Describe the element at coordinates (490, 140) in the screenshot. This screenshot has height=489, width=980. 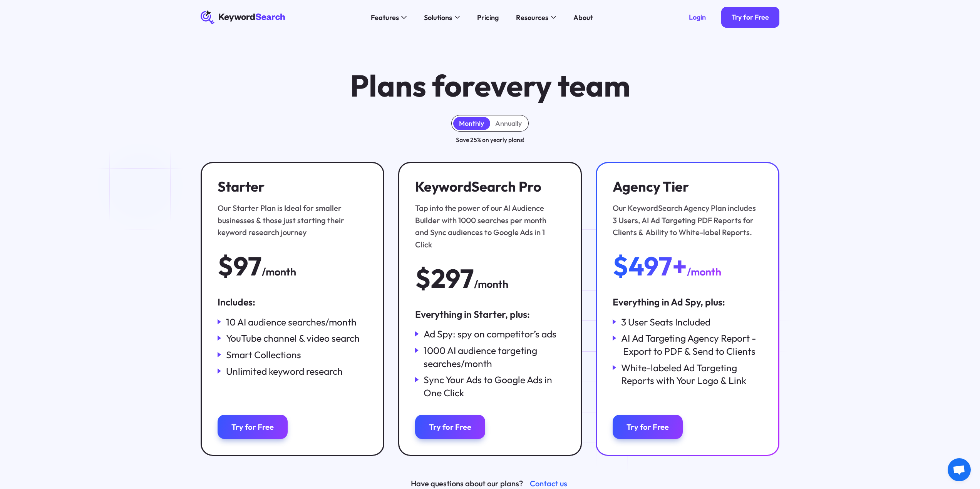
I see `div: Save 25% on yearly plans!` at that location.